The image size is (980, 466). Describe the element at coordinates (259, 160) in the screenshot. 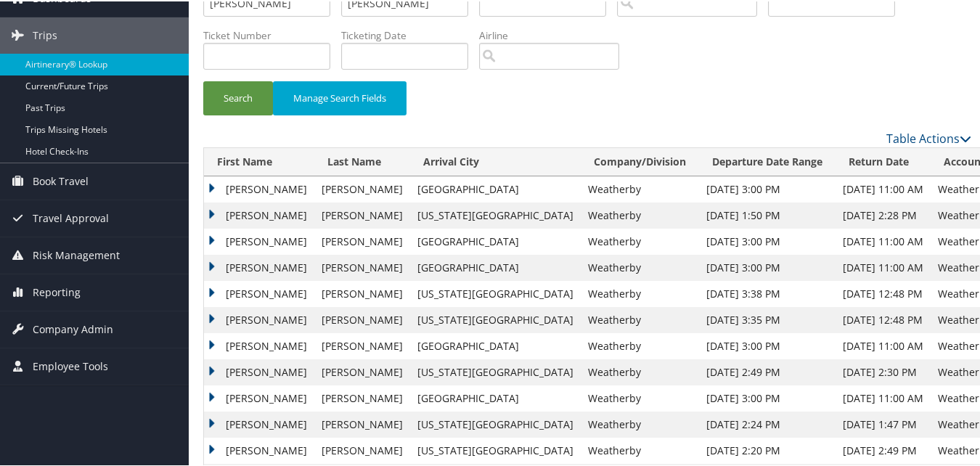

I see `th: First Name: activate to sort column ascending` at that location.